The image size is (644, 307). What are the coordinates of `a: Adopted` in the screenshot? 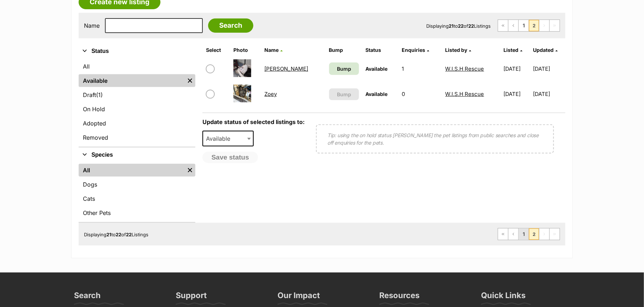 It's located at (137, 123).